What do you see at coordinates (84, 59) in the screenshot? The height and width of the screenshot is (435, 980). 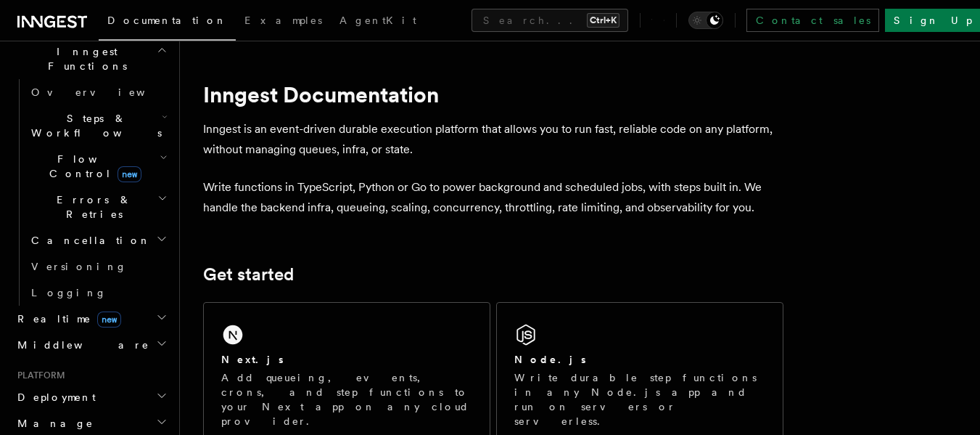 I see `span: Inngest Functions` at bounding box center [84, 59].